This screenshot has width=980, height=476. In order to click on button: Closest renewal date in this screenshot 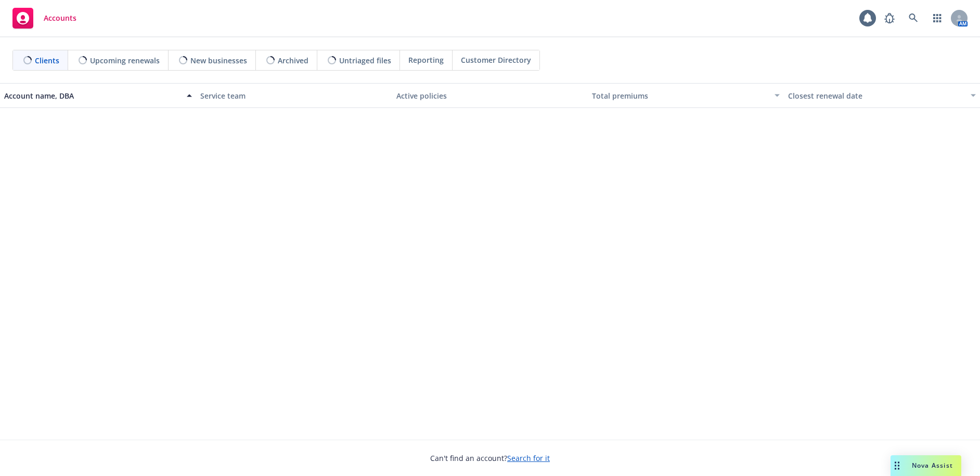, I will do `click(881, 96)`.